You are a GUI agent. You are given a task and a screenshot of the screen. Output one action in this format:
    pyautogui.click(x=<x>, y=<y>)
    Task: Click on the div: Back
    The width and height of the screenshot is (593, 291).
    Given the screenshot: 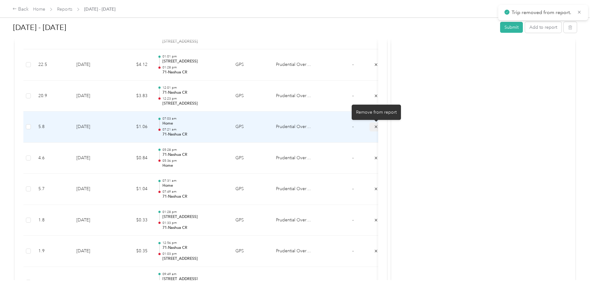 What is the action you would take?
    pyautogui.click(x=21, y=9)
    